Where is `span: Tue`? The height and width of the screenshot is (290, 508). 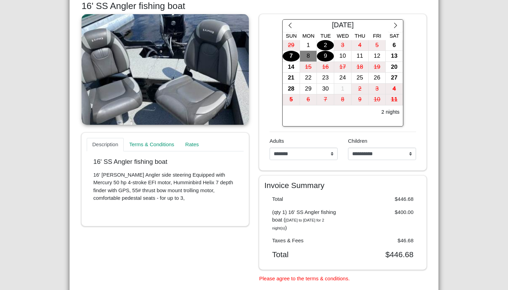
span: Tue is located at coordinates (325, 36).